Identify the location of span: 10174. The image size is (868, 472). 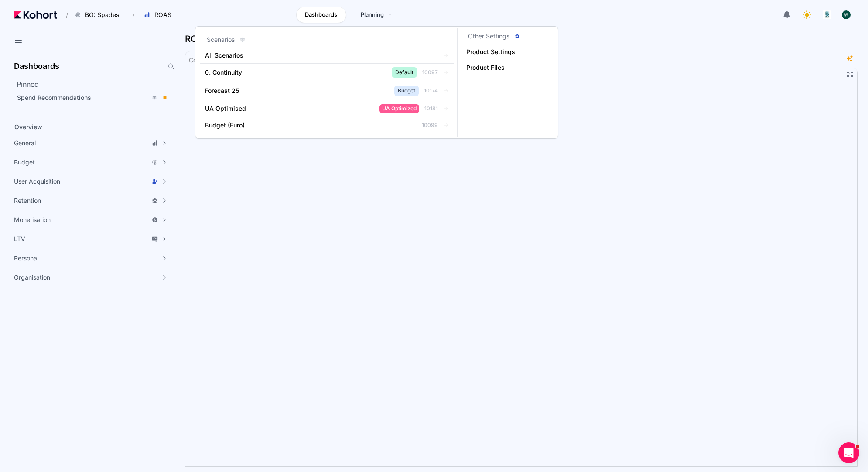
(431, 90).